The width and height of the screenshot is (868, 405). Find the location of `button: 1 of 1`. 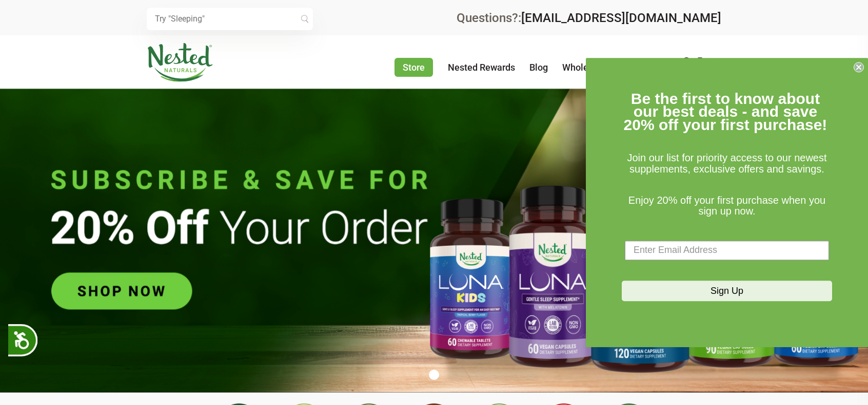

button: 1 of 1 is located at coordinates (434, 375).